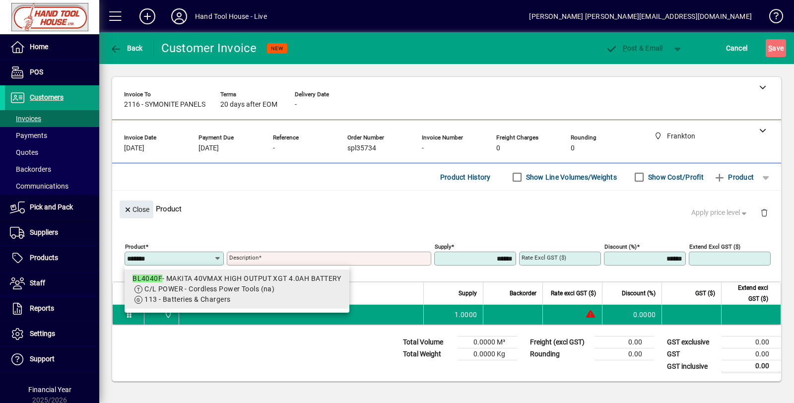 This screenshot has width=794, height=403. What do you see at coordinates (560, 343) in the screenshot?
I see `td: Freight (excl GST)` at bounding box center [560, 343].